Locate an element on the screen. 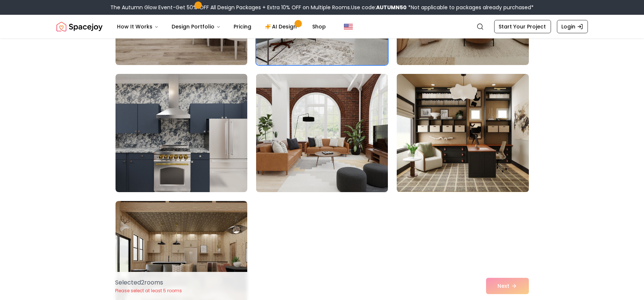 The width and height of the screenshot is (644, 300). div: The Autumn Glow Event-Get 50% OFF All Design Packages + Extra 10% OFF on Multiple Rooms. is located at coordinates (322, 7).